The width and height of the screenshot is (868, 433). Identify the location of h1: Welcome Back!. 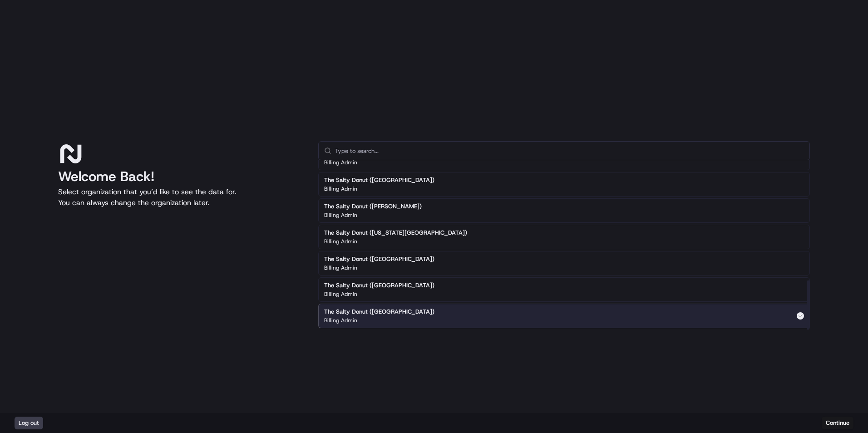
(180, 176).